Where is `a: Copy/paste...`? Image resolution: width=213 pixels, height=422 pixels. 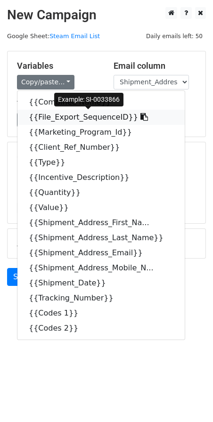 a: Copy/paste... is located at coordinates (46, 82).